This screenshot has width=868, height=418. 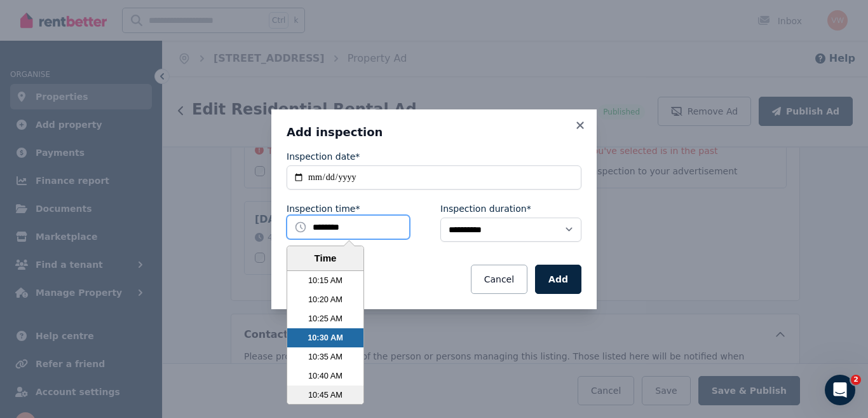 What do you see at coordinates (499, 279) in the screenshot?
I see `button: Cancel` at bounding box center [499, 279].